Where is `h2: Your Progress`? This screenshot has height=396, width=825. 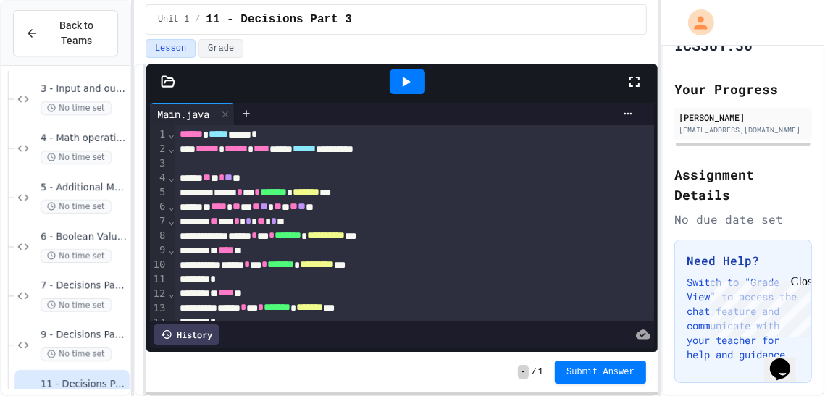
h2: Your Progress is located at coordinates (743, 89).